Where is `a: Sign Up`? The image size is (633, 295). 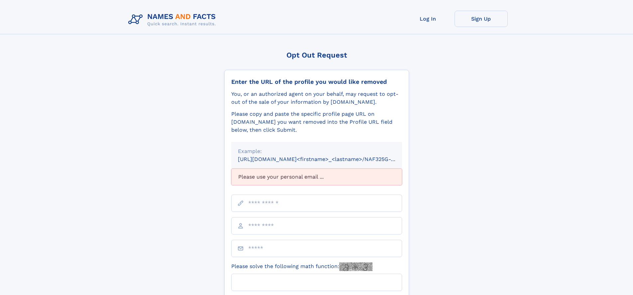
a: Sign Up is located at coordinates (481, 19).